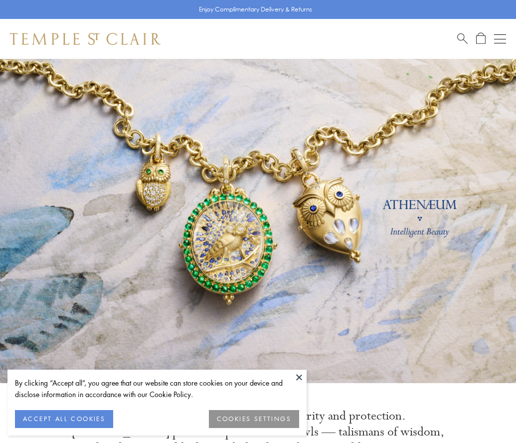 The image size is (516, 443). I want to click on button: Open navigation, so click(500, 39).